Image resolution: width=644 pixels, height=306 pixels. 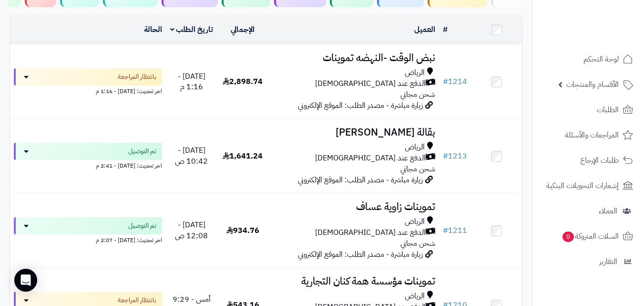 What do you see at coordinates (582, 186) in the screenshot?
I see `span: إشعارات التحويلات البنكية` at bounding box center [582, 186].